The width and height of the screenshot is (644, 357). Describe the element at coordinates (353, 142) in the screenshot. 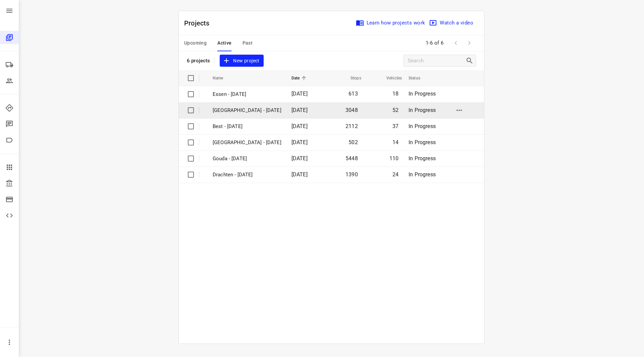

I see `span: 502` at that location.